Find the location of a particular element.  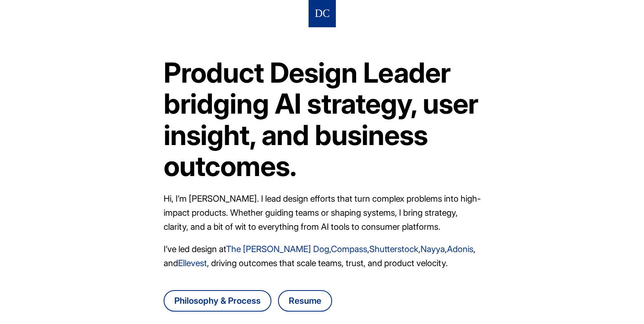

a: Nayya is located at coordinates (433, 249).